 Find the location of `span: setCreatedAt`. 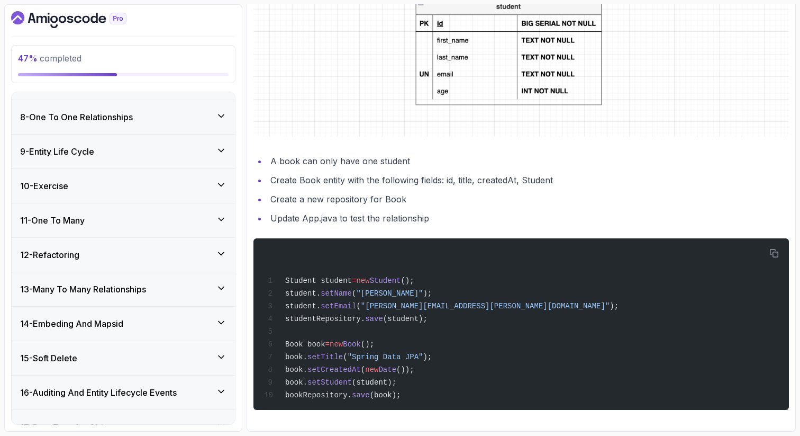

span: setCreatedAt is located at coordinates (334, 370).